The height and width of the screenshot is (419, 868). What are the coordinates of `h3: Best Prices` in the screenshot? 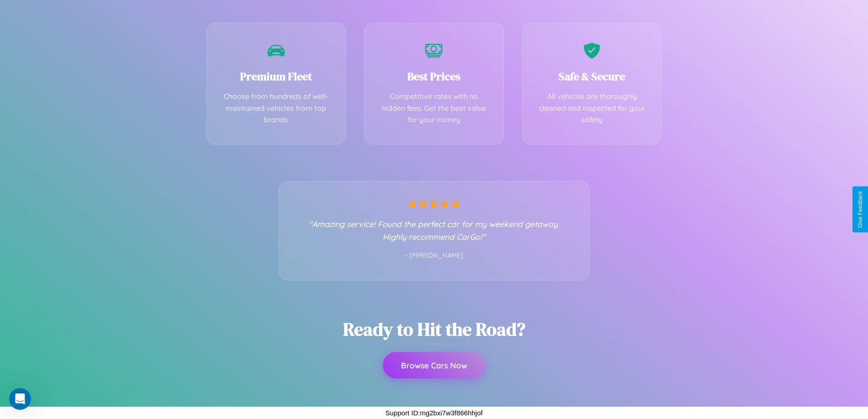 It's located at (434, 76).